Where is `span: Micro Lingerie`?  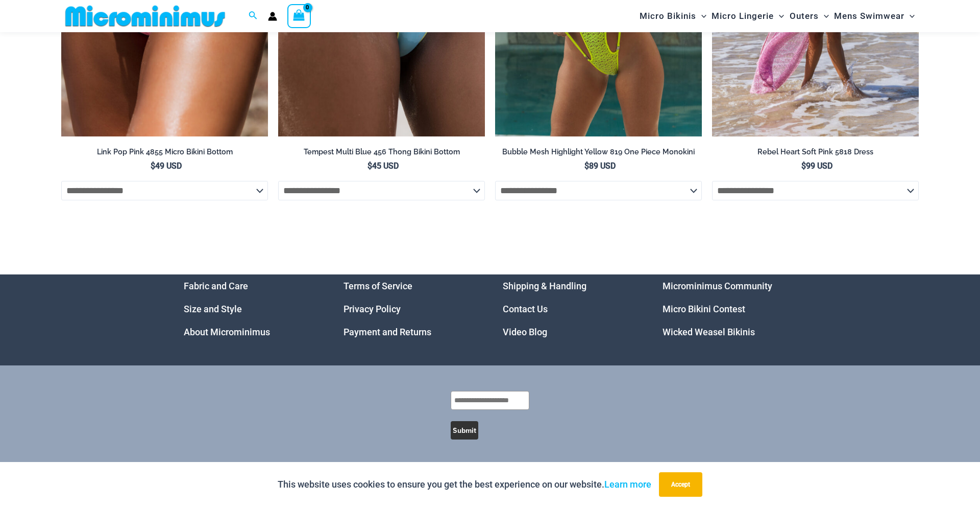
span: Micro Lingerie is located at coordinates (743, 16).